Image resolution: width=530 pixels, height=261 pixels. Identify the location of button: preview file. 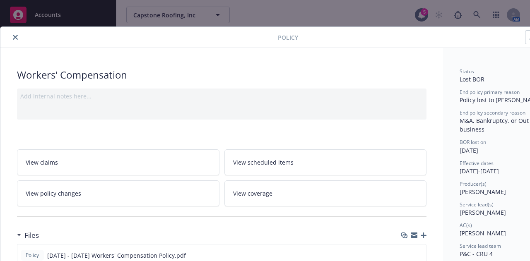
(419, 256).